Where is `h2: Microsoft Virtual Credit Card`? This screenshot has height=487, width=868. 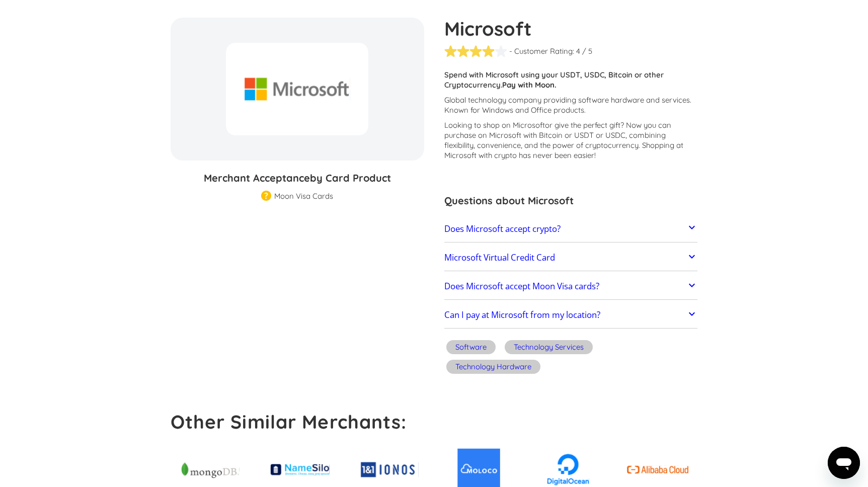
h2: Microsoft Virtual Credit Card is located at coordinates (500, 258).